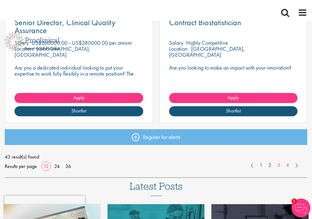 The height and width of the screenshot is (219, 312). What do you see at coordinates (261, 165) in the screenshot?
I see `a: 1` at bounding box center [261, 165].